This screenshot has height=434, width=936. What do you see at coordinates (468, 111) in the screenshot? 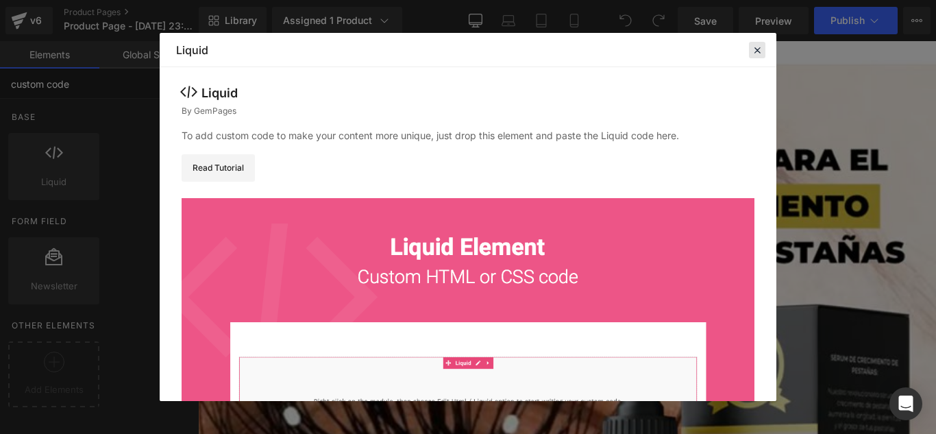
I see `div: By GemPages` at bounding box center [468, 111].